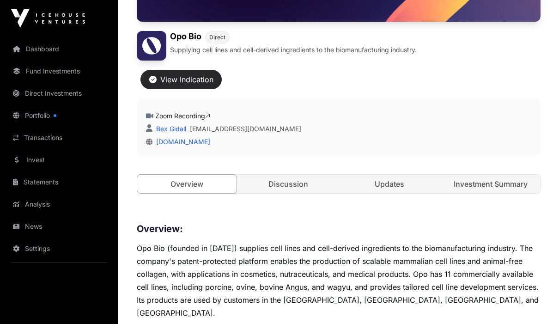 The width and height of the screenshot is (559, 324). Describe the element at coordinates (59, 71) in the screenshot. I see `a: Fund Investments` at that location.